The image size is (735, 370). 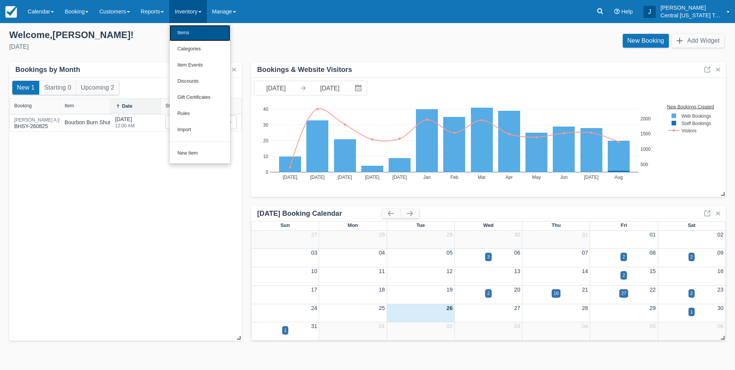 I want to click on button: Upcoming 2, so click(x=97, y=88).